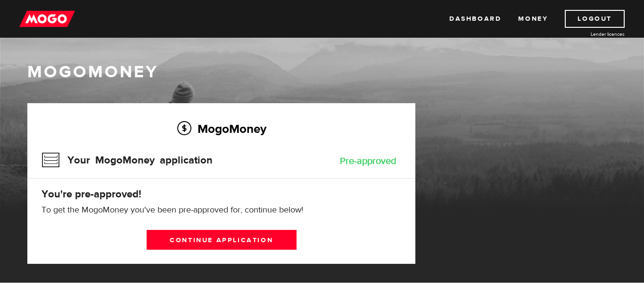  I want to click on div: Pre-approved, so click(368, 161).